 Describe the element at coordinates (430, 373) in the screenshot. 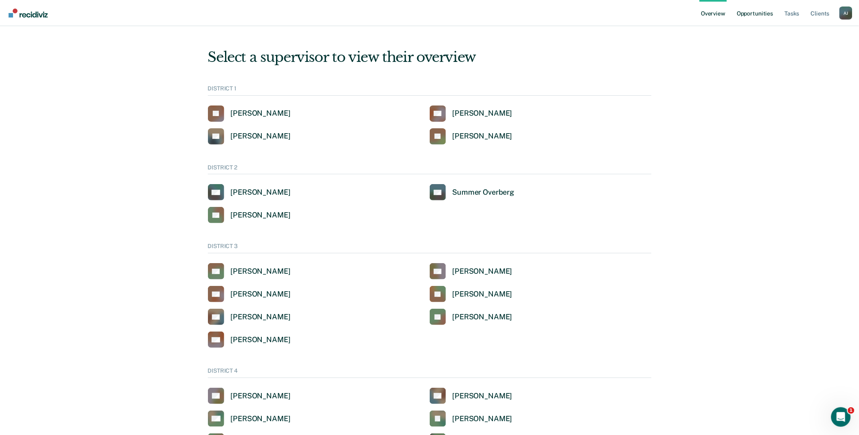

I see `div: DISTRICT 4` at that location.